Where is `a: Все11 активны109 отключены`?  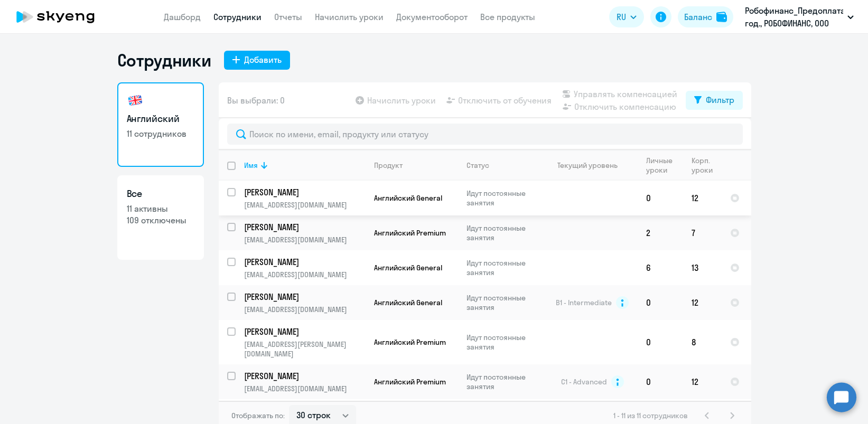
a: Все11 активны109 отключены is located at coordinates (160, 218).